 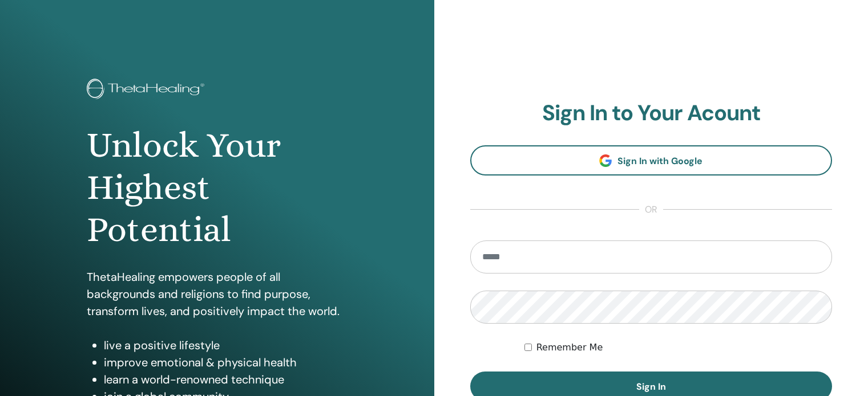 I want to click on li: improve emotional & physical health, so click(x=225, y=362).